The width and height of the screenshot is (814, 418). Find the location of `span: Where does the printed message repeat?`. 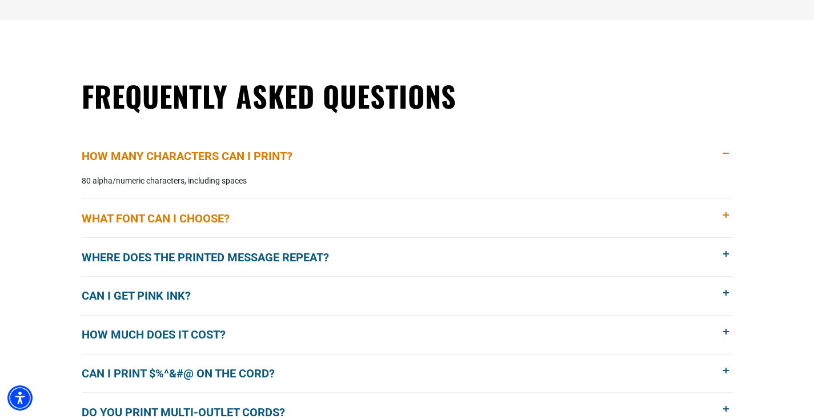

span: Where does the printed message repeat? is located at coordinates (214, 257).